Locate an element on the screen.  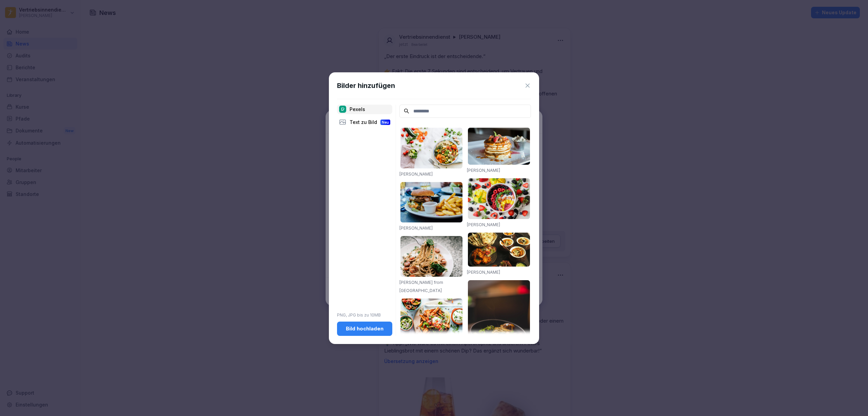
div: Pexels is located at coordinates (365, 109).